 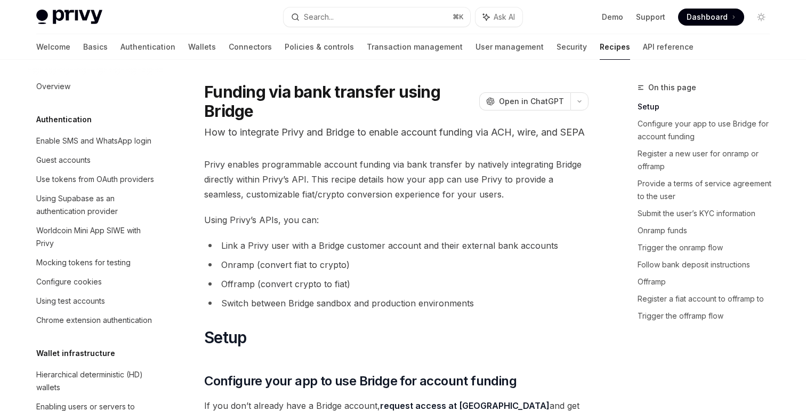 I want to click on a: Basics, so click(x=95, y=47).